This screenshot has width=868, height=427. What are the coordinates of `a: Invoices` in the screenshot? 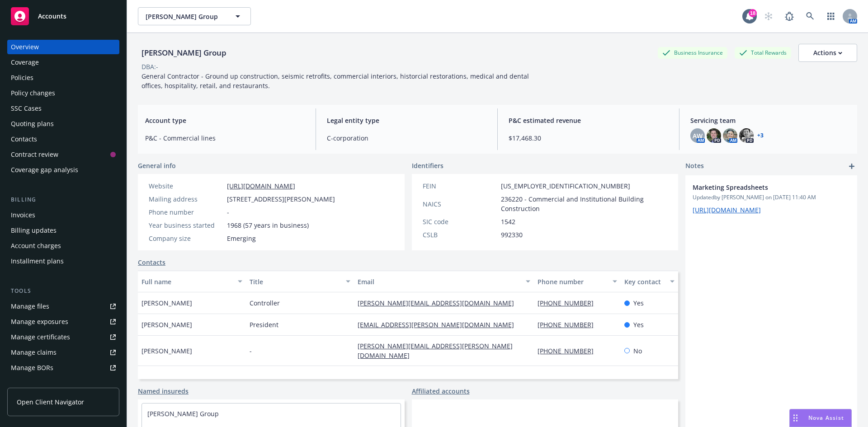 It's located at (63, 215).